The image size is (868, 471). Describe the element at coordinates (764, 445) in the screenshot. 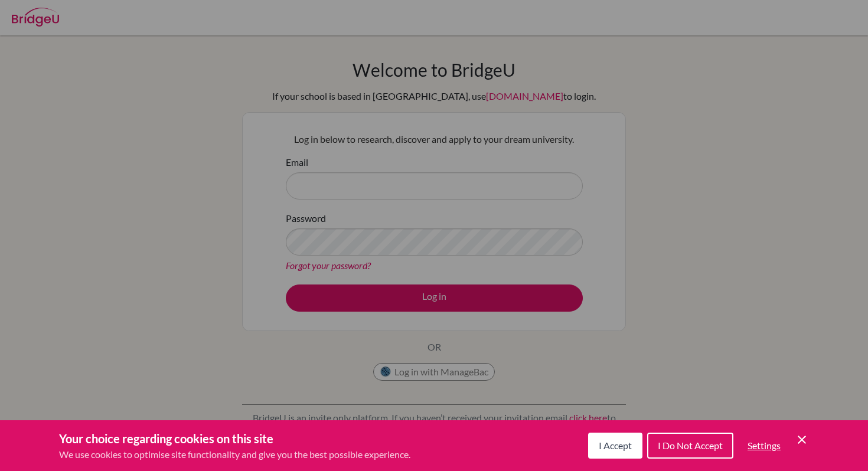

I see `span: Settings` at that location.